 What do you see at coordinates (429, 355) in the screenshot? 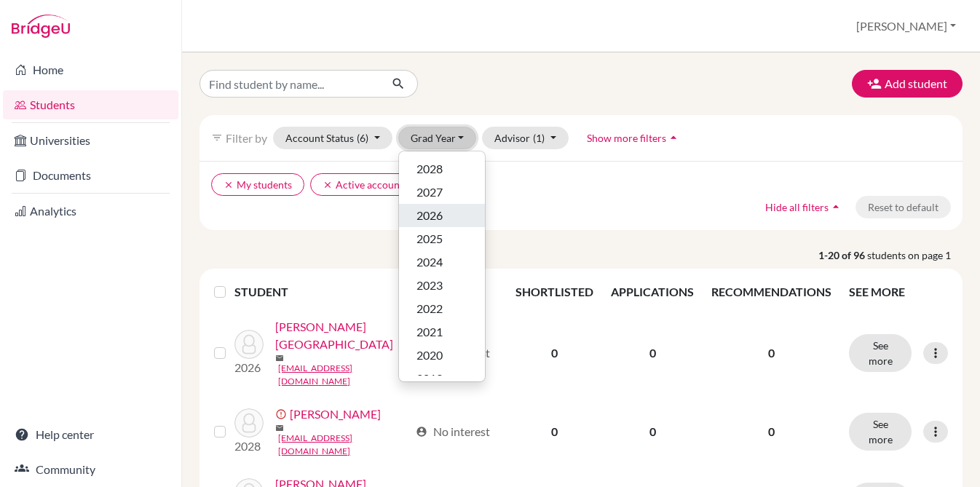
I see `span: 2020` at bounding box center [429, 355].